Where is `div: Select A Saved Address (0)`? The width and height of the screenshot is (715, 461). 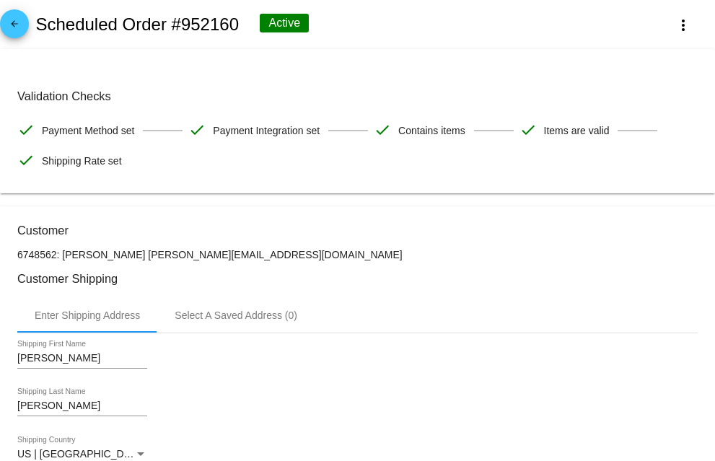 div: Select A Saved Address (0) is located at coordinates (236, 315).